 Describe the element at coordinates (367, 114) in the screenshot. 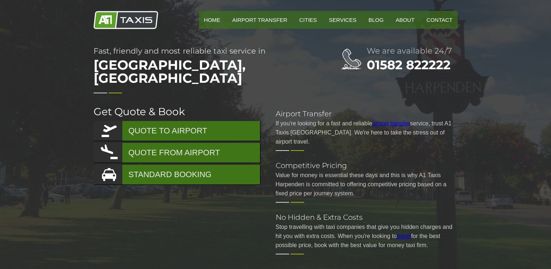

I see `h2: Airport Transfer` at that location.